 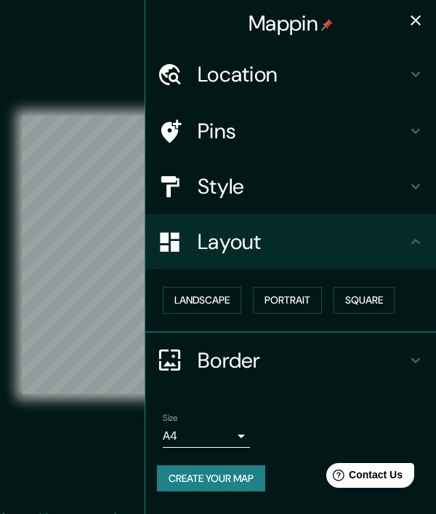 I want to click on h4: Pins, so click(x=303, y=131).